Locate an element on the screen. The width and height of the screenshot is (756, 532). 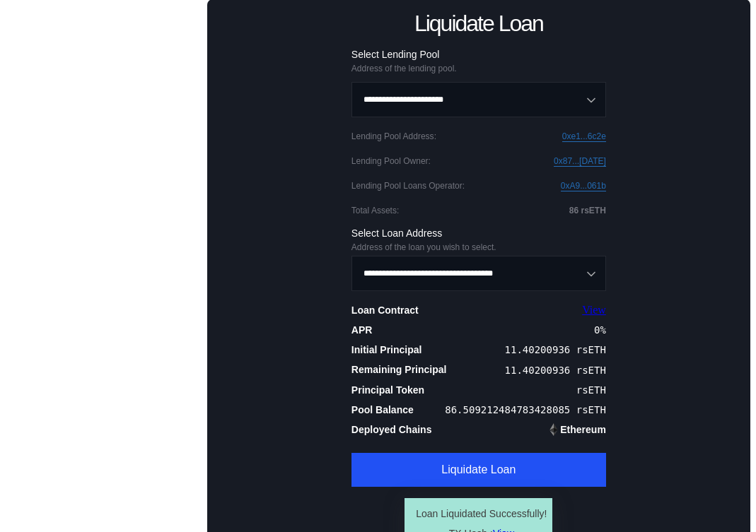
div: Lending Pool Loans Operator : is located at coordinates (408, 186).